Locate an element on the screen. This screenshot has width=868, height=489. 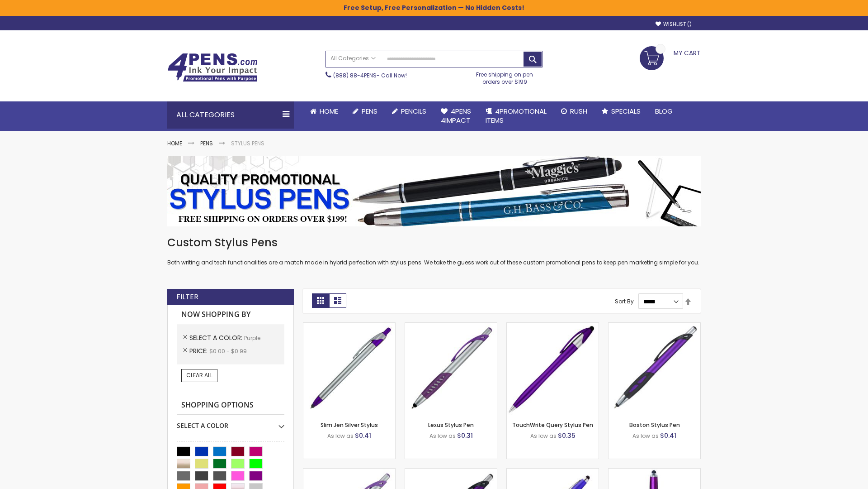
div: Select A Color is located at coordinates (231, 422).